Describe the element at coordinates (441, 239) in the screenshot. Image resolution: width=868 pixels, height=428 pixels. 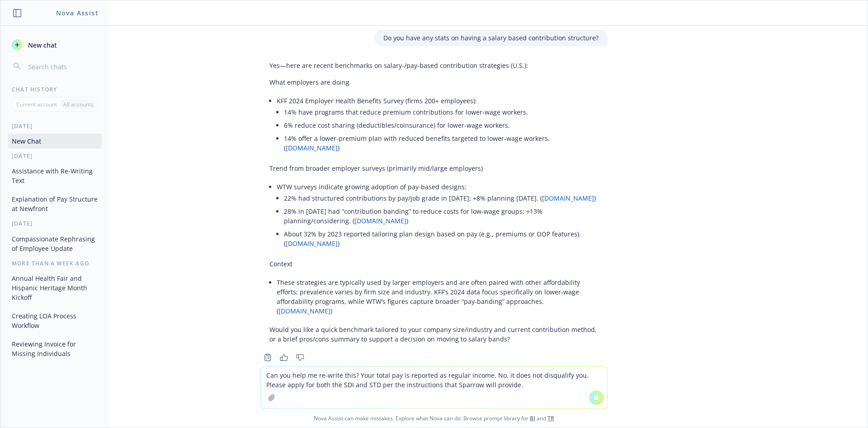
I see `li: About 32% by 2023 reported tailoring plan design based on pay (e.g., premiums or OOP features). ( )` at that location.